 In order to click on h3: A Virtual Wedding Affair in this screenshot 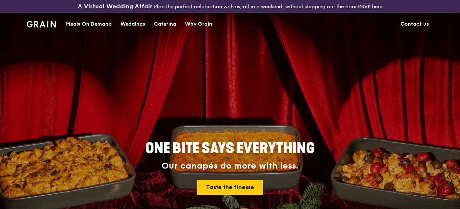, I will do `click(115, 6)`.